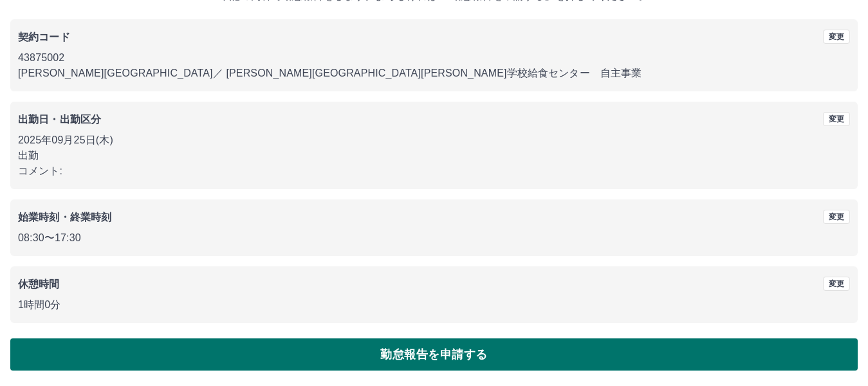 The width and height of the screenshot is (868, 386). I want to click on b: 出勤日・出勤区分, so click(59, 119).